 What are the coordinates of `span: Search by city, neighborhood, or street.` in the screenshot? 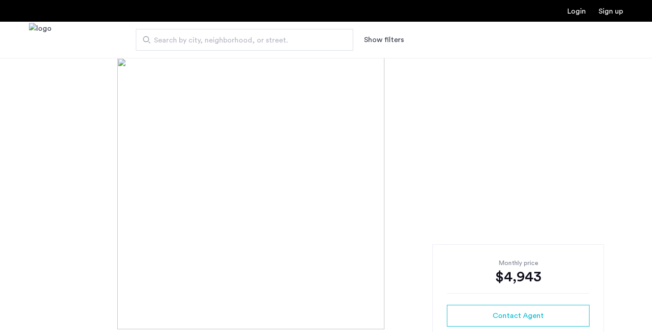 It's located at (241, 40).